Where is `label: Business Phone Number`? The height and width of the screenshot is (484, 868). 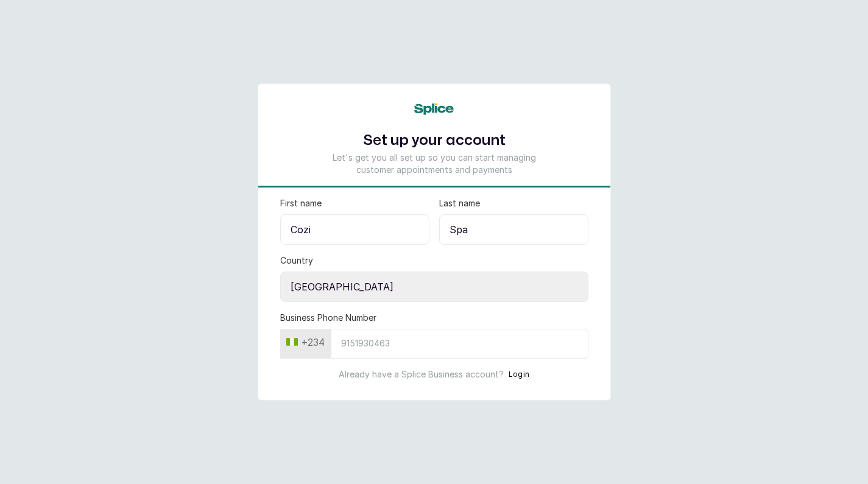
label: Business Phone Number is located at coordinates (328, 317).